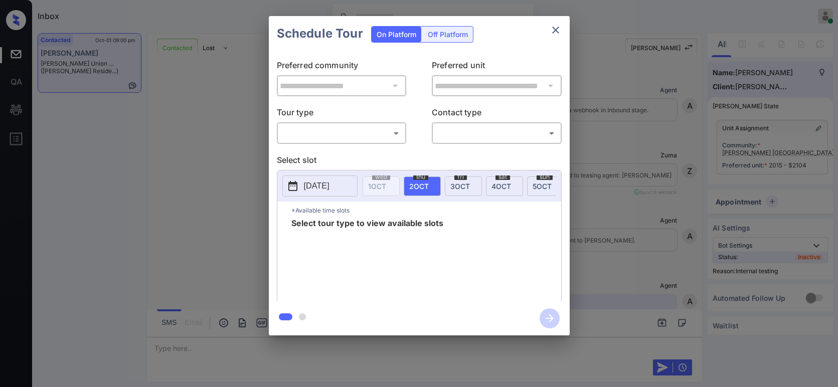 This screenshot has width=838, height=387. What do you see at coordinates (419, 186) in the screenshot?
I see `span: 2 OCT` at bounding box center [419, 186].